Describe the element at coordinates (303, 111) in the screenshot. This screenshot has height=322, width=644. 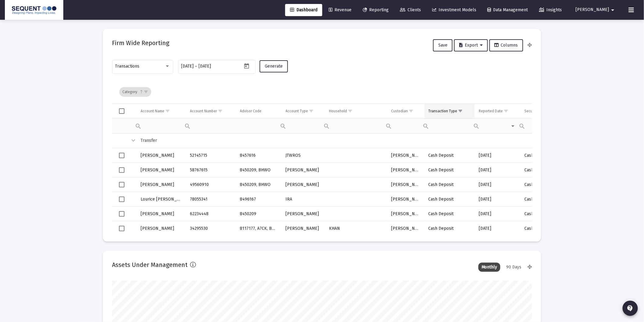
I see `td: Column Account Type` at that location.